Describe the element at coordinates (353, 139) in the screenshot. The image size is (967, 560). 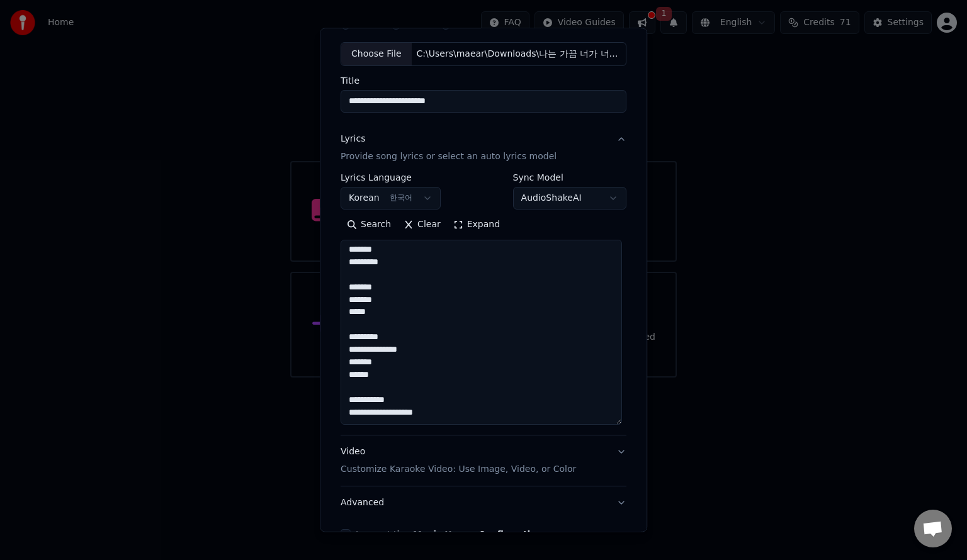
I see `div: Lyrics` at that location.